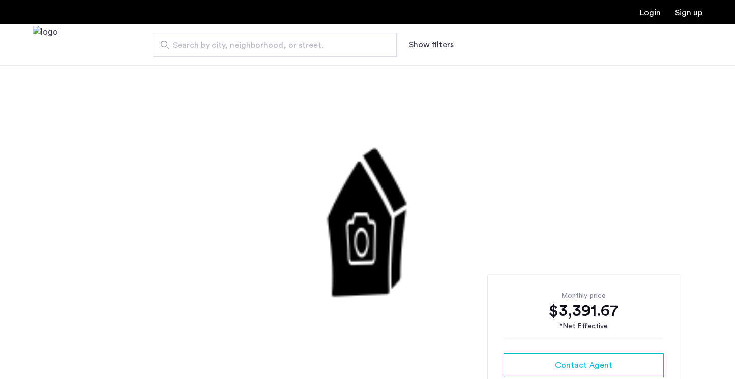  What do you see at coordinates (45, 45) in the screenshot?
I see `img: logo` at bounding box center [45, 45].